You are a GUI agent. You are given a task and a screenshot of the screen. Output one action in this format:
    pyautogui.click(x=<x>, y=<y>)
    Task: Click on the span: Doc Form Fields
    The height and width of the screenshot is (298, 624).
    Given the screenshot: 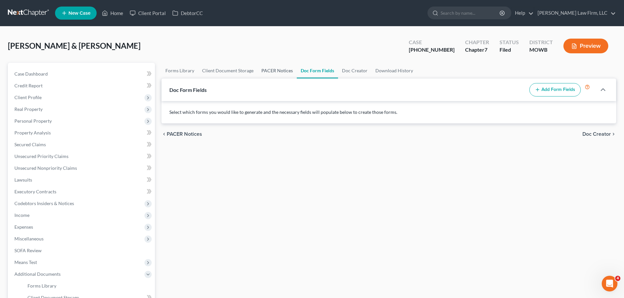 What is the action you would take?
    pyautogui.click(x=188, y=90)
    